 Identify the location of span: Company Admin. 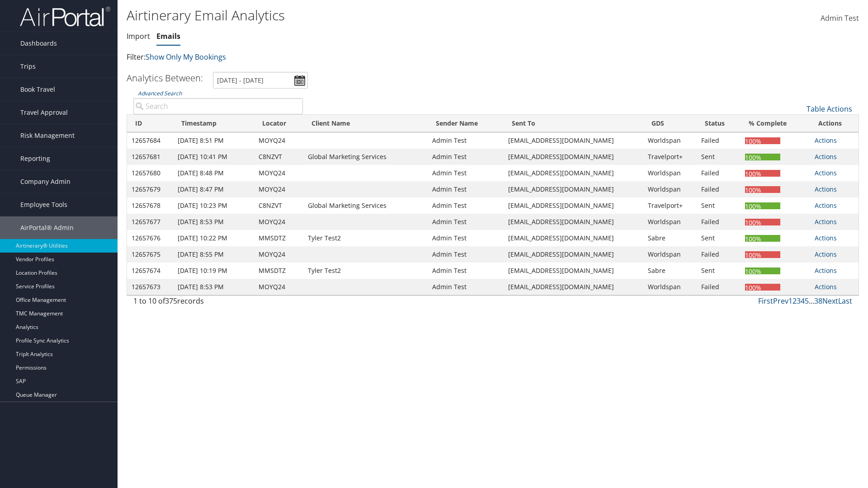
(45, 182).